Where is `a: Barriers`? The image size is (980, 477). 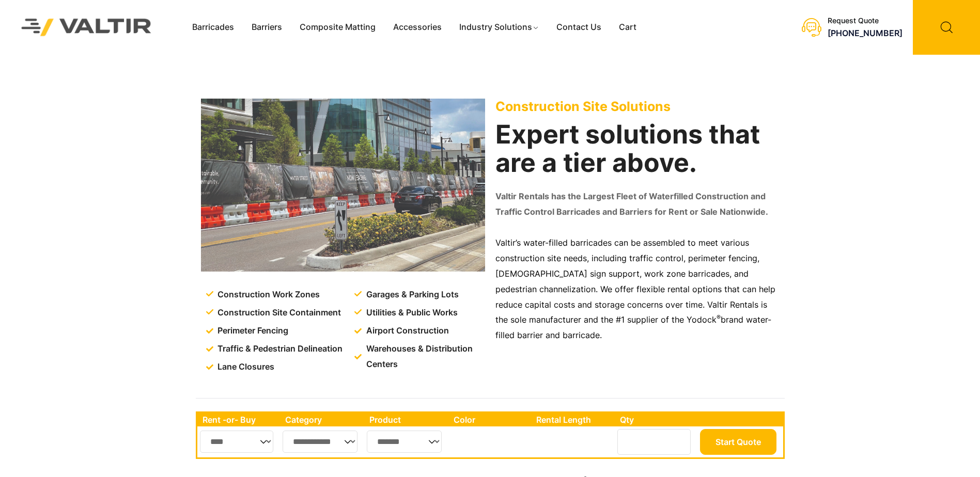
a: Barriers is located at coordinates (267, 28).